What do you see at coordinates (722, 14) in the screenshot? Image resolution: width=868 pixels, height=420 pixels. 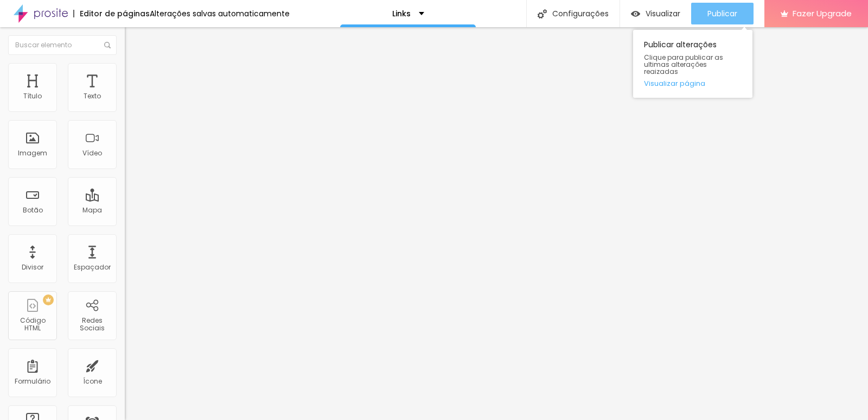 I see `span: Publicar` at bounding box center [722, 14].